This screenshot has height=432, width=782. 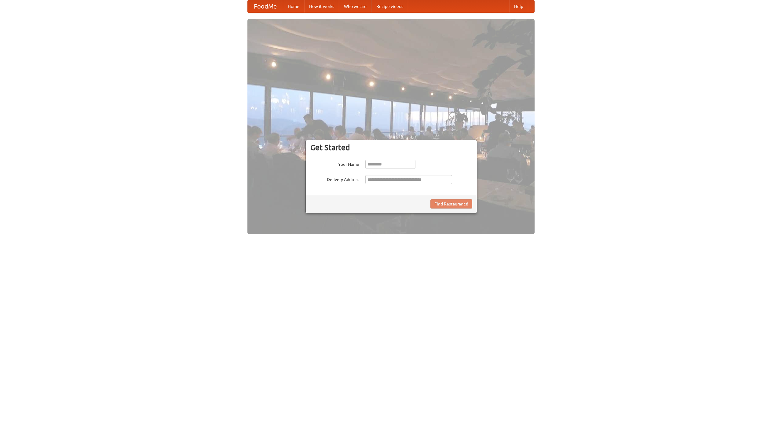 What do you see at coordinates (321, 6) in the screenshot?
I see `a: How it works` at bounding box center [321, 6].